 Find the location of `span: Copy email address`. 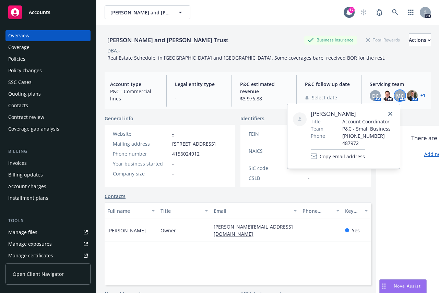

span: Copy email address is located at coordinates (342, 156).